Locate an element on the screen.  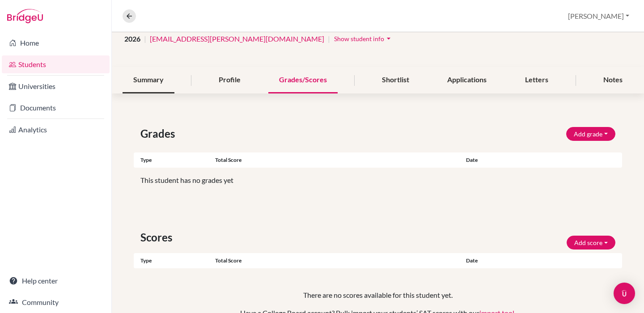
div: Summary is located at coordinates (148, 80).